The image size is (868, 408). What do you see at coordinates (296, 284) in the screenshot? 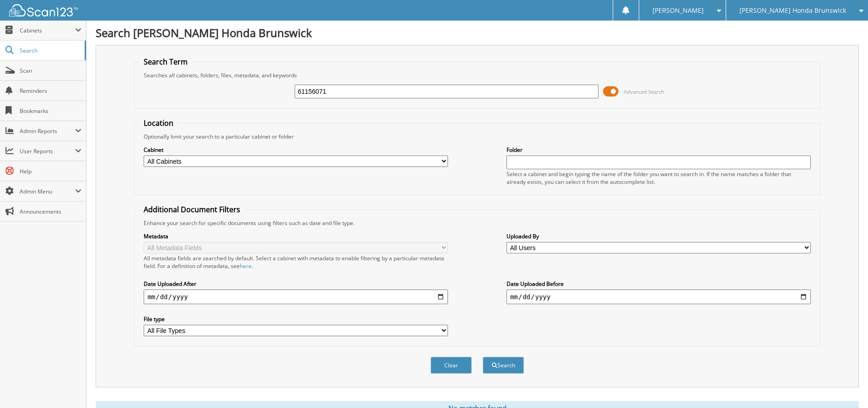
I see `label: Date Uploaded After` at bounding box center [296, 284].